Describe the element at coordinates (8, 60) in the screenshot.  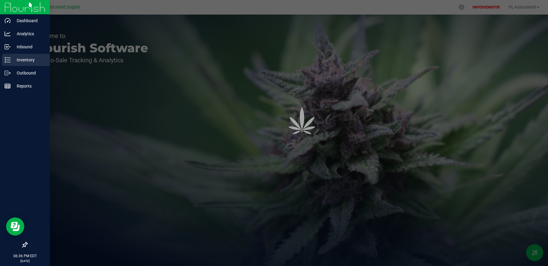
I see `inline-svg: Inventory` at that location.